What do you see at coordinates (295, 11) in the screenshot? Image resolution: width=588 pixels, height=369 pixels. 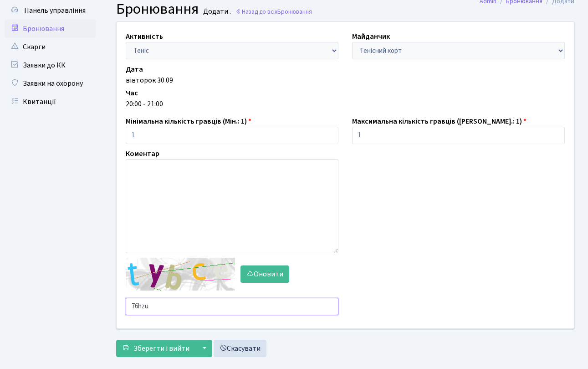 I see `span: Бронювання` at bounding box center [295, 11].